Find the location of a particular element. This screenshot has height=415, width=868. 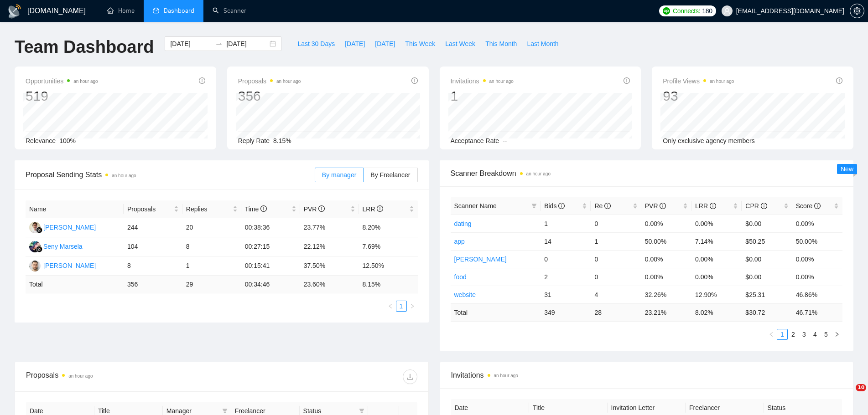

span: Acceptance Rate is located at coordinates (475, 141).